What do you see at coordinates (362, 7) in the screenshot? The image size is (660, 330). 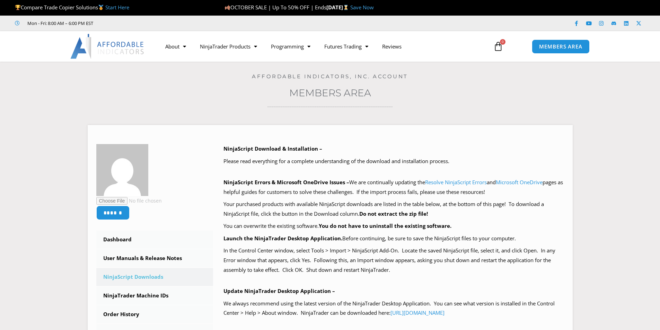 I see `a: Save Now` at bounding box center [362, 7].